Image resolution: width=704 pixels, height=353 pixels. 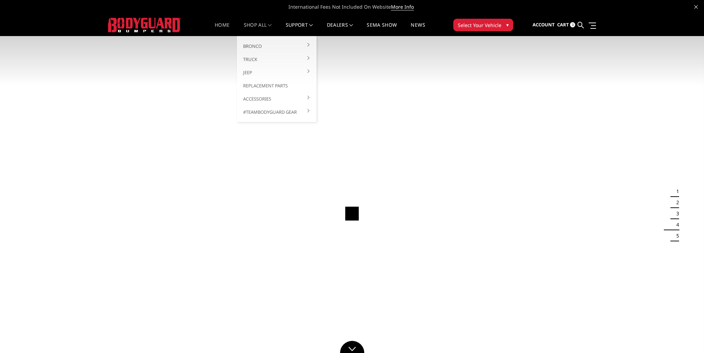 I want to click on a: Jeep, so click(x=277, y=72).